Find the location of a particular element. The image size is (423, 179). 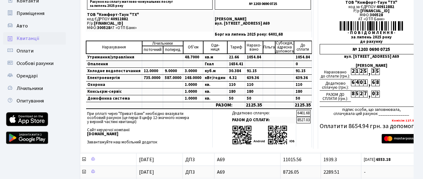

div: Нараховано до сплати (грн.): is located at coordinates (335, 74).